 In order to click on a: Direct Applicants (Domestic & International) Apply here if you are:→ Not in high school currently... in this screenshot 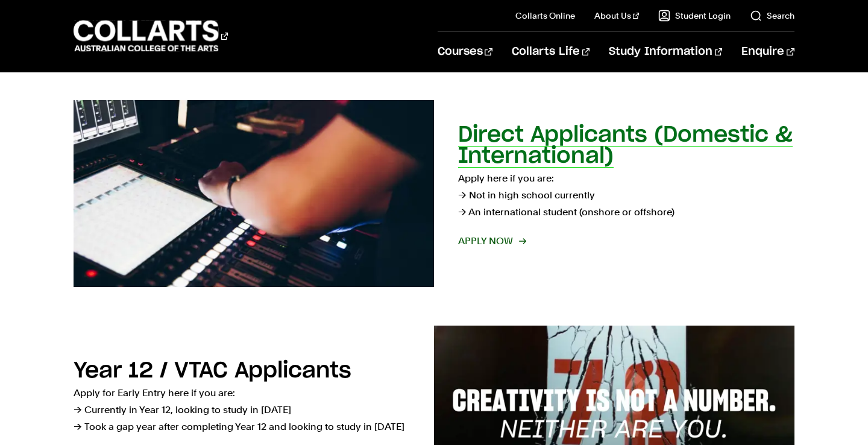, I will do `click(433, 193)`.